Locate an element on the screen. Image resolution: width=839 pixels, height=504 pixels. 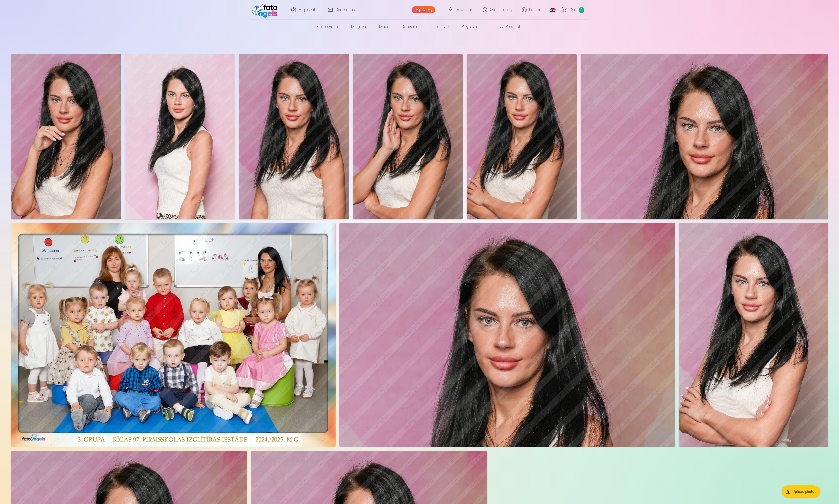
span: Сart is located at coordinates (574, 10).